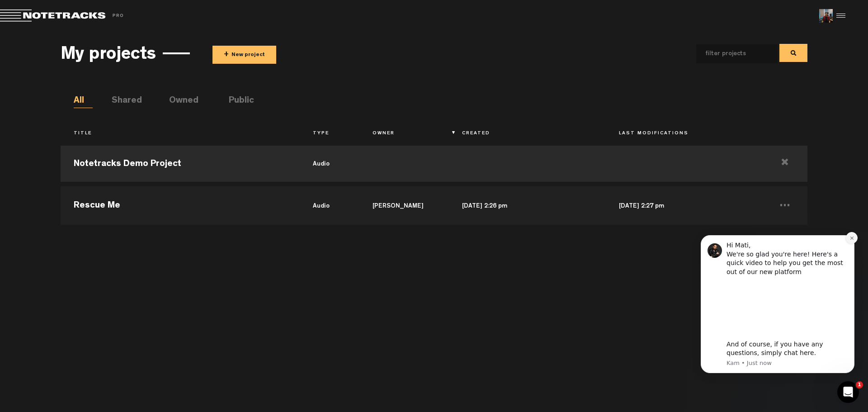 Image resolution: width=868 pixels, height=412 pixels. Describe the element at coordinates (860, 385) in the screenshot. I see `span: 1` at that location.